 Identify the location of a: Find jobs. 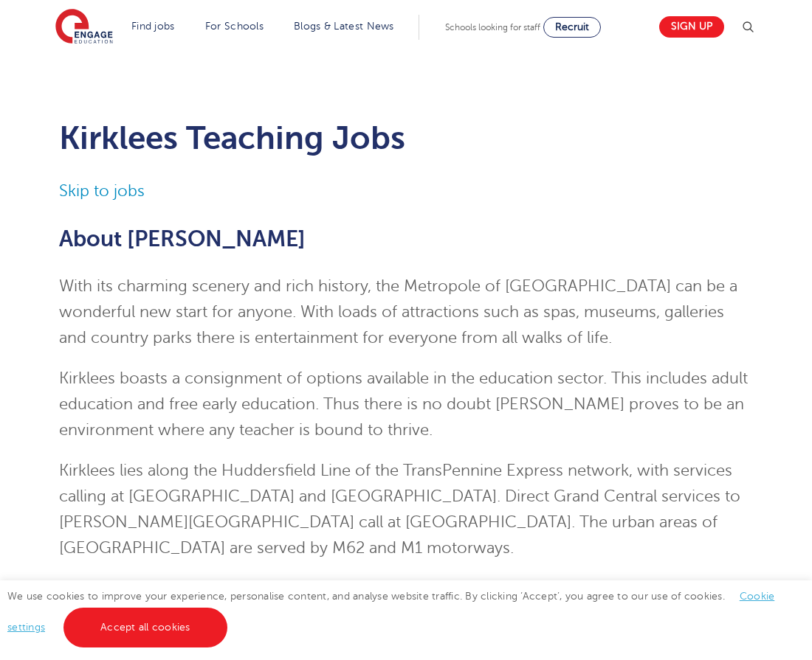
(152, 26).